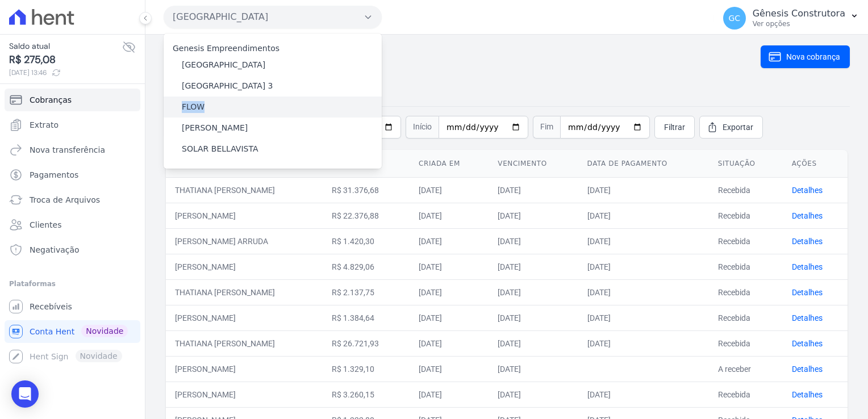 This screenshot has width=868, height=419. What do you see at coordinates (644, 163) in the screenshot?
I see `th: Data de pagamento` at bounding box center [644, 163].